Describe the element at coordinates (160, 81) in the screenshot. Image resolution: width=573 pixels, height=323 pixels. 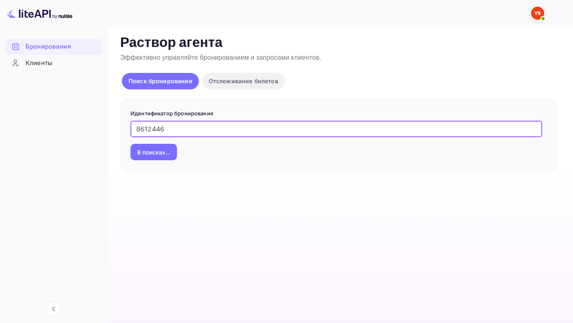
I see `ya-tr-span: Поиск бронирования` at that location.